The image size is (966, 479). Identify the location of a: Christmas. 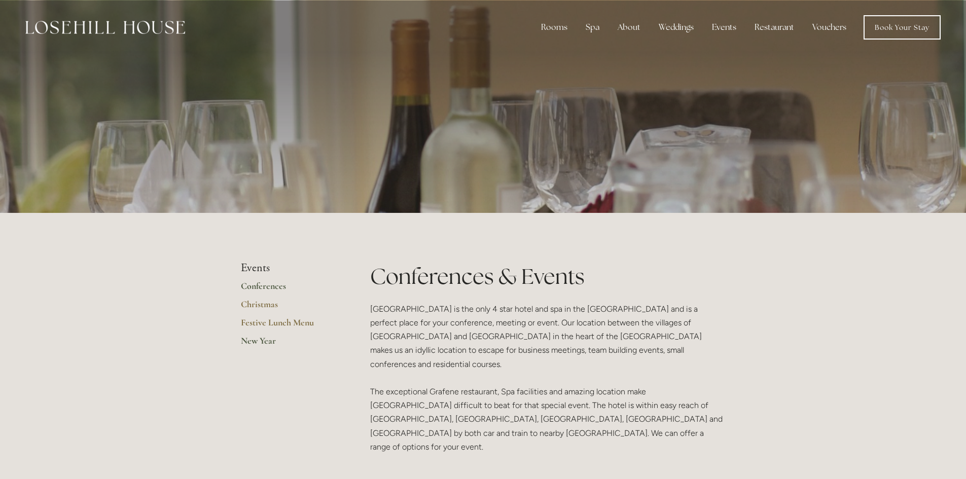
(289, 308).